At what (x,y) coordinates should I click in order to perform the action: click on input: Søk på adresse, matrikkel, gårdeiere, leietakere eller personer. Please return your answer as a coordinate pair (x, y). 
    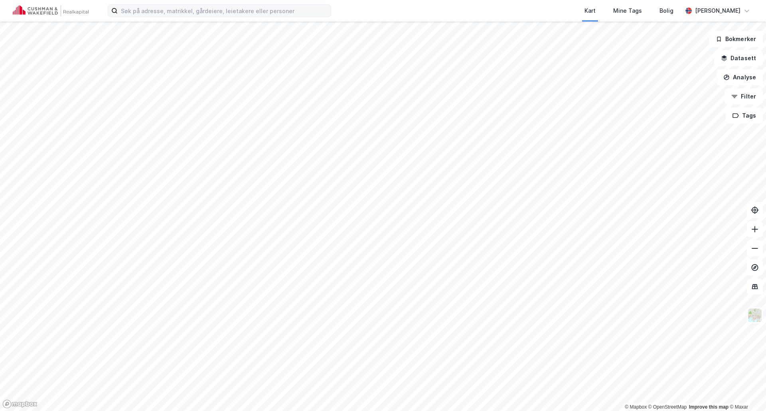
    Looking at the image, I should click on (224, 11).